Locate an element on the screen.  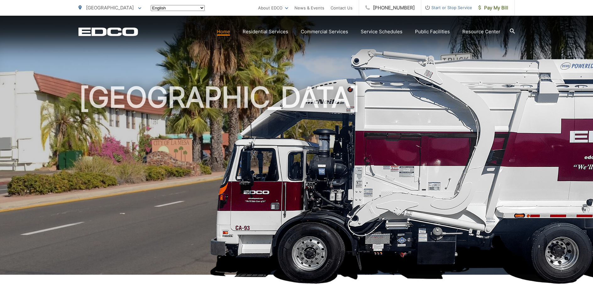
a: Residential Services is located at coordinates (265, 32).